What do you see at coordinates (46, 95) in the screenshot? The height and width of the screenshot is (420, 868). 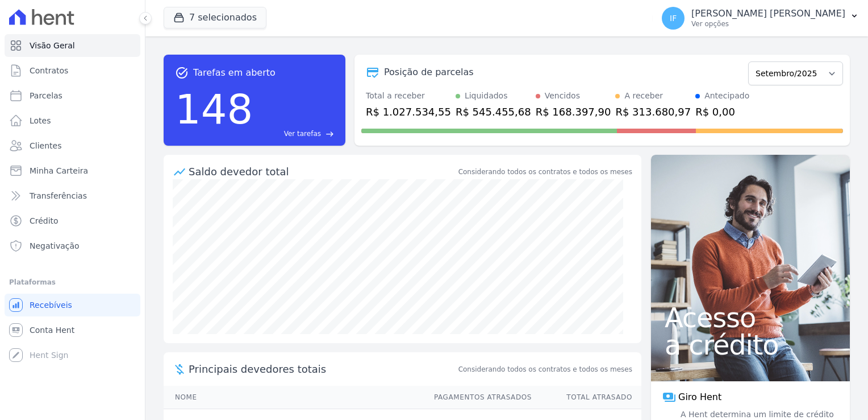 I see `span: Parcelas` at bounding box center [46, 95].